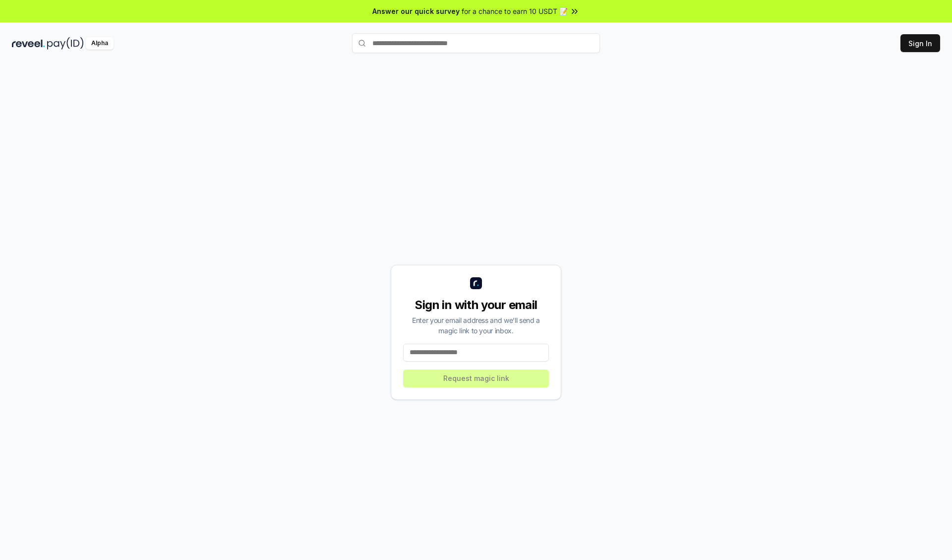 This screenshot has height=560, width=952. What do you see at coordinates (476, 304) in the screenshot?
I see `div: Sign in with your email` at bounding box center [476, 304].